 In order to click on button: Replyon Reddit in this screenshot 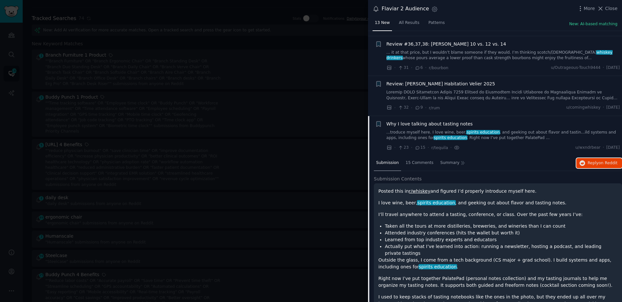, I will do `click(599, 164)`.